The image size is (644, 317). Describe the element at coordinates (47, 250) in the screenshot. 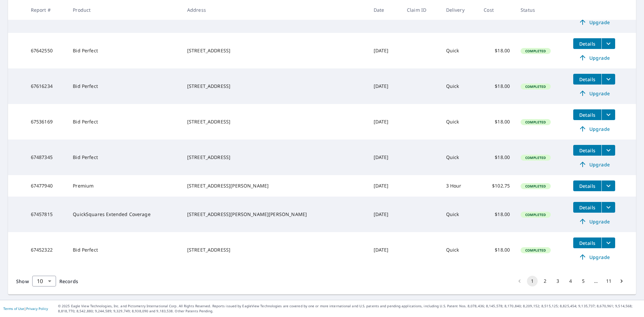

I see `td: 67452322` at that location.